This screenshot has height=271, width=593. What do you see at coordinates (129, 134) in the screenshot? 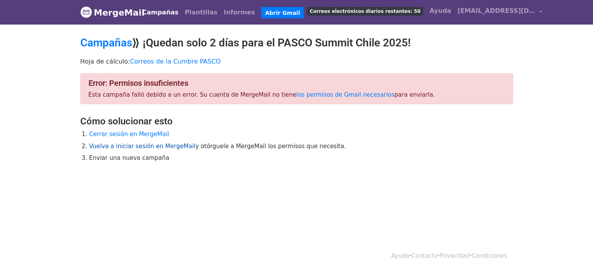
I see `a: Cerrar sesión en MergeMail` at bounding box center [129, 134].